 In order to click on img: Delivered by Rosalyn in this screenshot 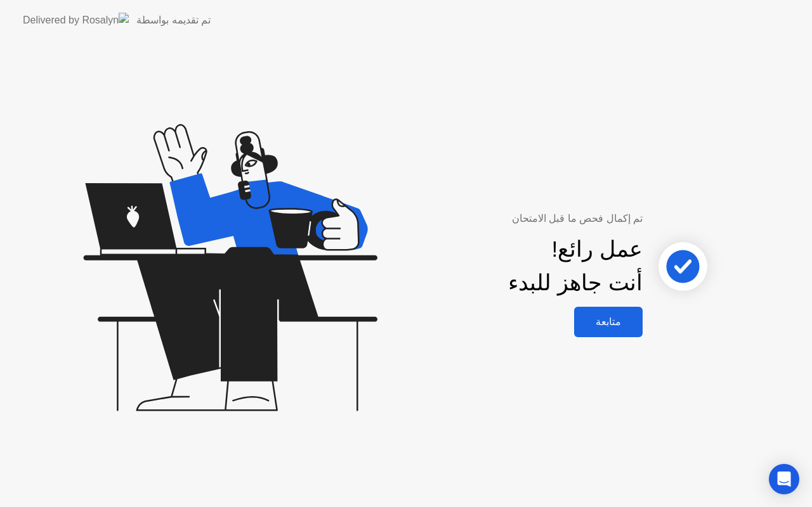, I will do `click(75, 20)`.